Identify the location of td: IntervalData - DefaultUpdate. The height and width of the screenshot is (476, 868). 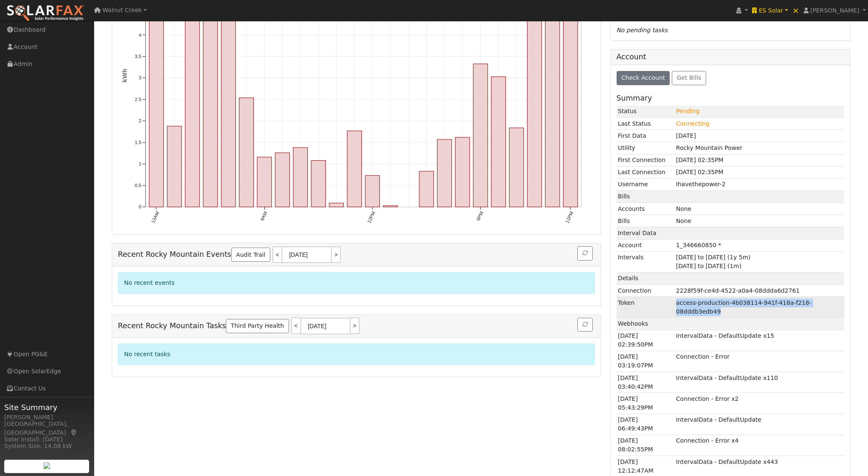
(760, 424).